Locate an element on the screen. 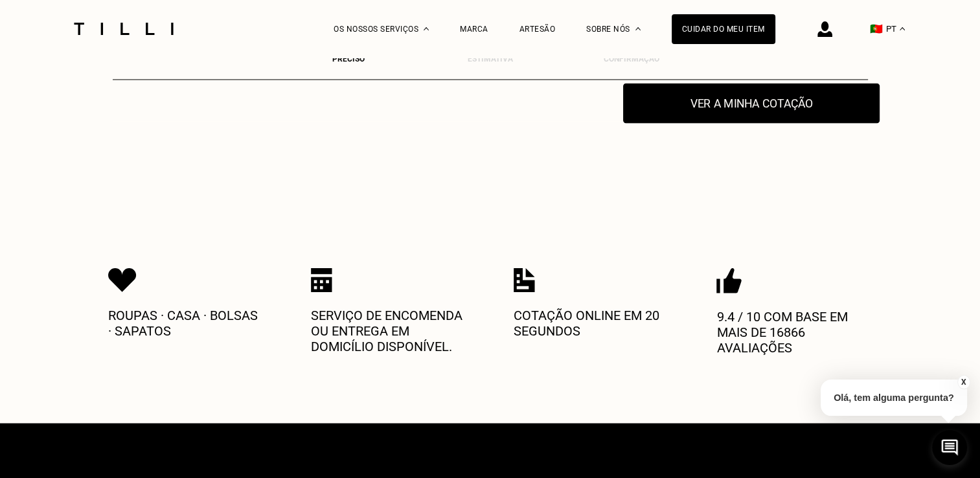  img: menu déroulant is located at coordinates (903, 29).